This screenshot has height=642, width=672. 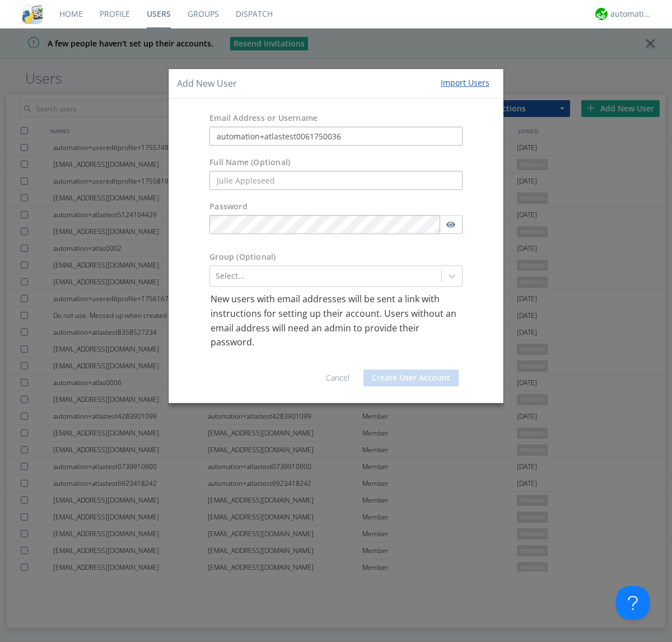 What do you see at coordinates (601, 14) in the screenshot?
I see `img: d2d01cd9b4174d08988066c6d424eccd` at bounding box center [601, 14].